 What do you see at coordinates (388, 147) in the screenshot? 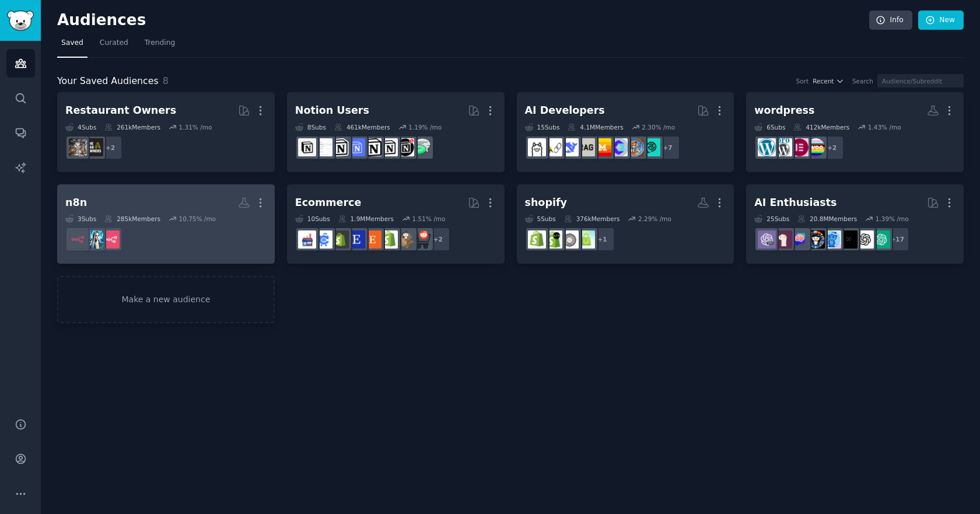
I see `img: AskNotion` at bounding box center [388, 147].